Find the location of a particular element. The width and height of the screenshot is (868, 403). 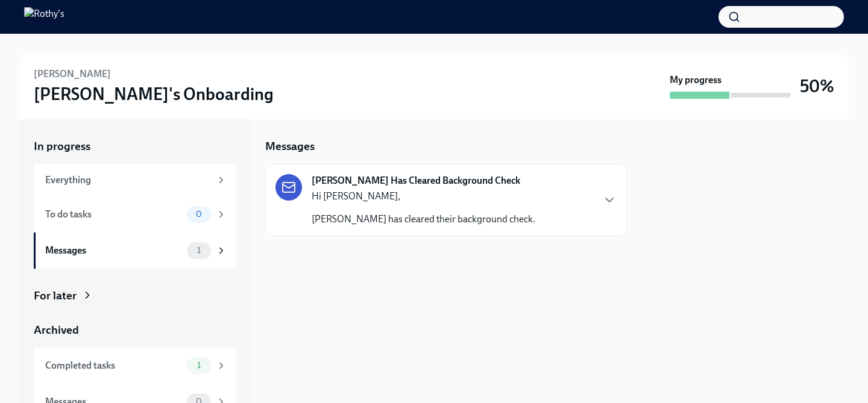

div: Messages is located at coordinates (113, 251).